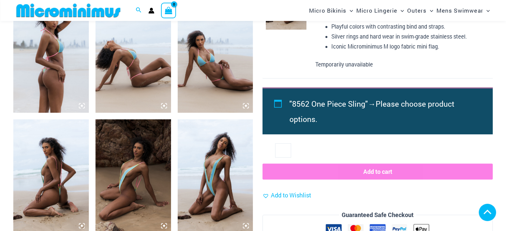  I want to click on span: Micro Bikinis, so click(328, 10).